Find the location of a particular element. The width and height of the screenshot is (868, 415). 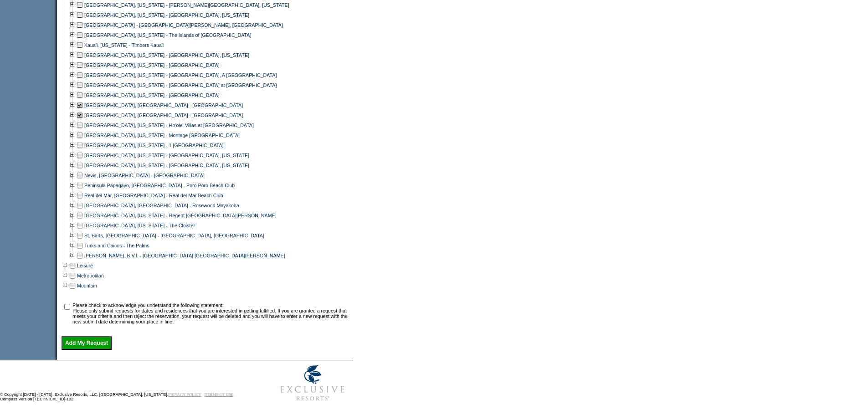

img: Exclusive Resorts is located at coordinates (312, 383).